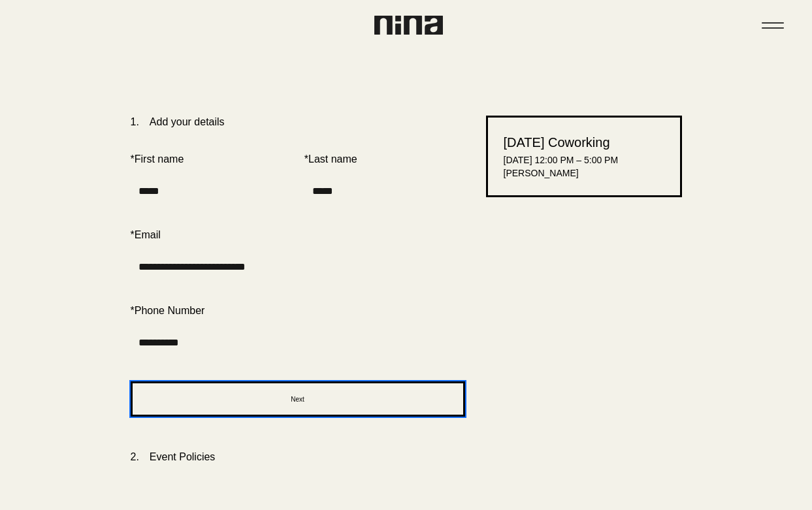 The width and height of the screenshot is (812, 510). Describe the element at coordinates (298, 399) in the screenshot. I see `button: Next` at that location.